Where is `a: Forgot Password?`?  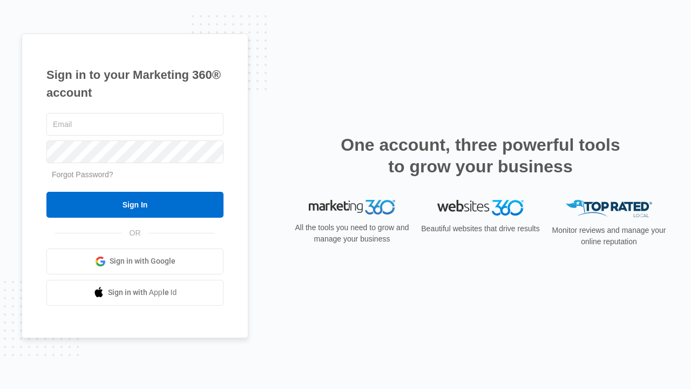 a: Forgot Password? is located at coordinates (83, 174).